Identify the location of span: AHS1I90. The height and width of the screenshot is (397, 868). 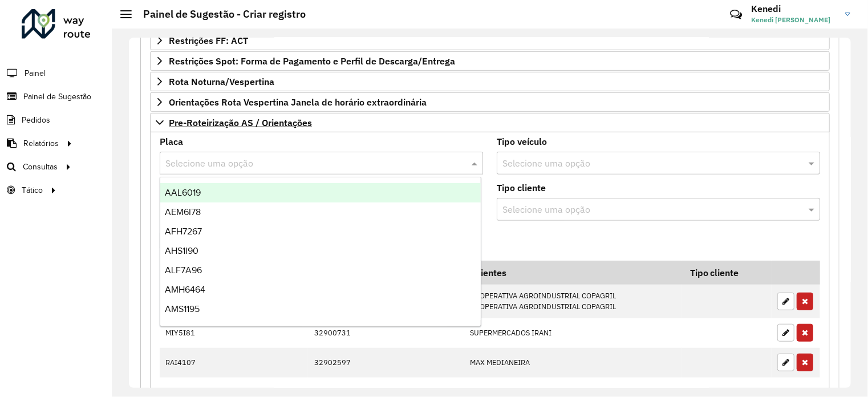
(181, 251).